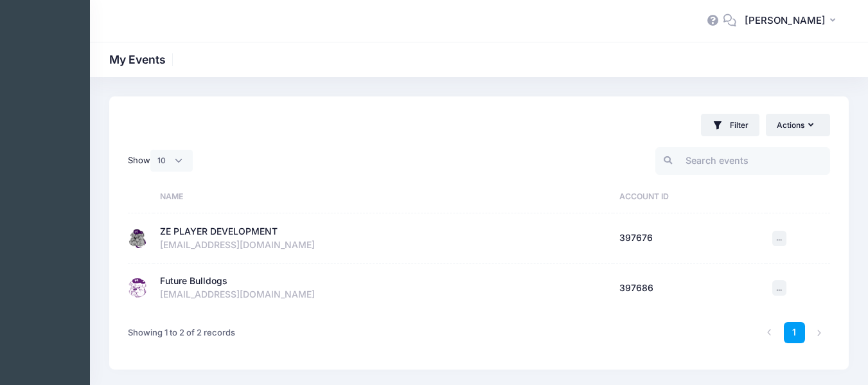 This screenshot has height=385, width=868. What do you see at coordinates (138, 239) in the screenshot?
I see `img: ZE PLAYER DEVELOPMENT` at bounding box center [138, 239].